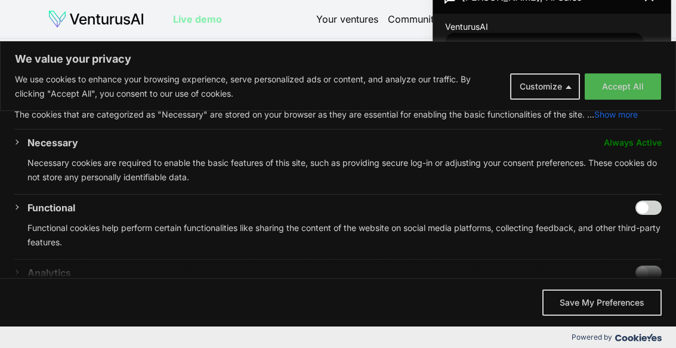 The height and width of the screenshot is (348, 676). Describe the element at coordinates (197, 19) in the screenshot. I see `a: Live demo` at that location.